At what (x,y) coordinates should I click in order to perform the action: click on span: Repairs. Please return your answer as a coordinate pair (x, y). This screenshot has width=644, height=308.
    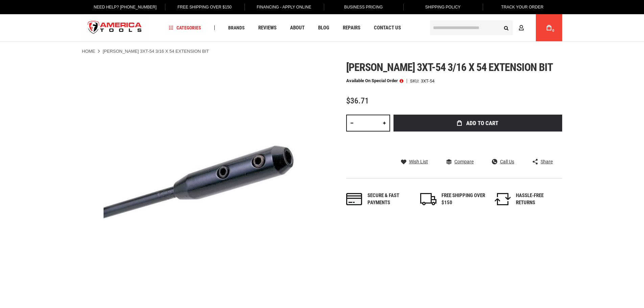
    Looking at the image, I should click on (352, 28).